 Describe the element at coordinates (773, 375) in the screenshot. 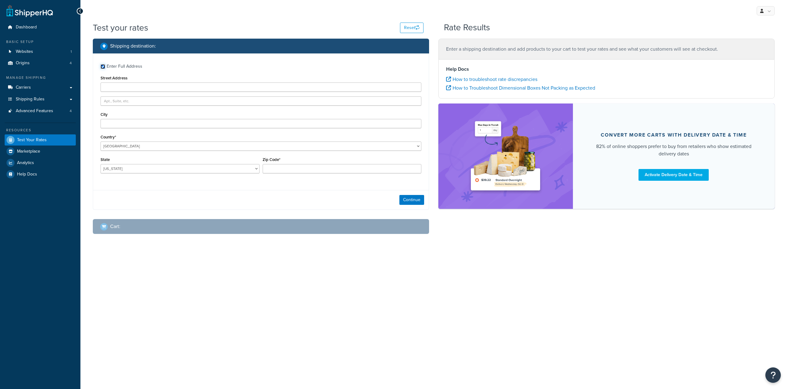

I see `button: Open Resource Center` at that location.